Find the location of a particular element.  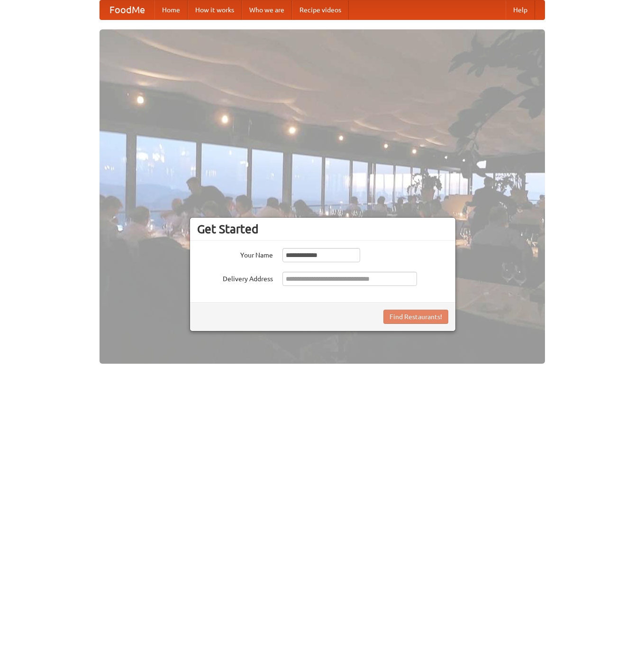

label: Your Name is located at coordinates (235, 253).